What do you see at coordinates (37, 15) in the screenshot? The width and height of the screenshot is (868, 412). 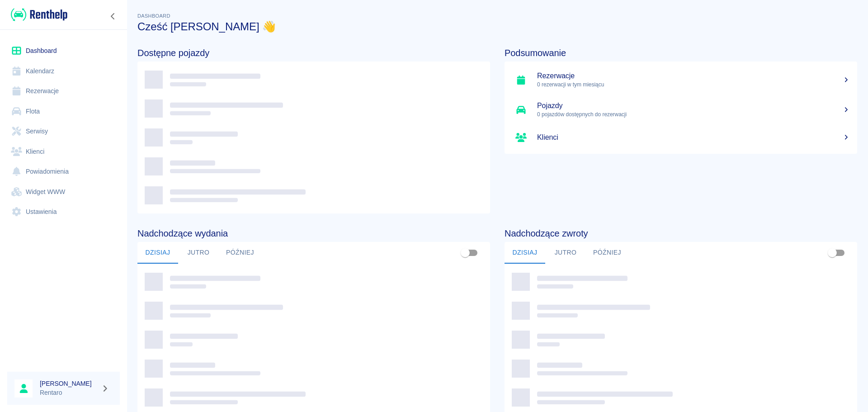 I see `a: Renthelp logo` at bounding box center [37, 15].